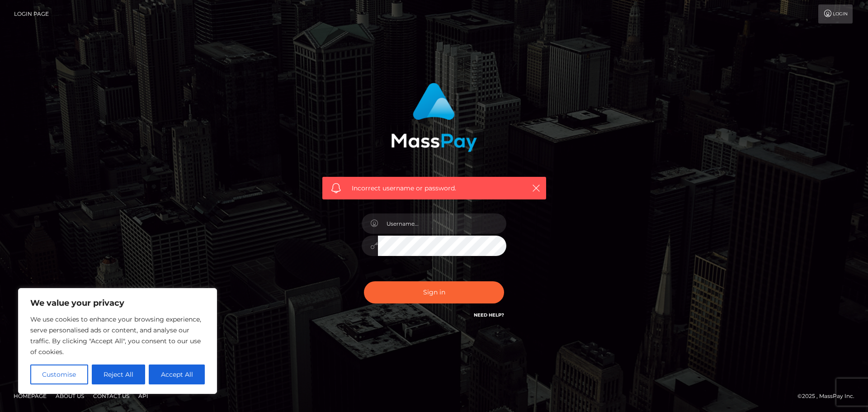 Image resolution: width=868 pixels, height=412 pixels. Describe the element at coordinates (30, 396) in the screenshot. I see `a: Homepage` at that location.